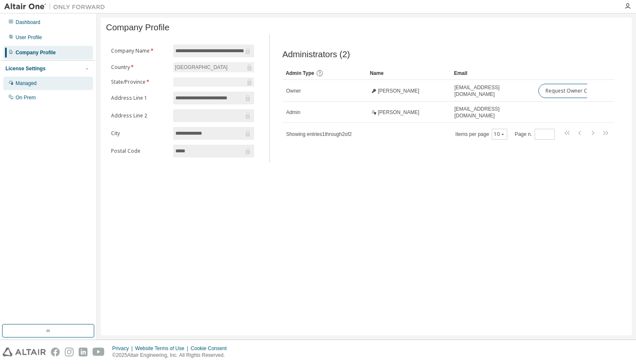  What do you see at coordinates (140, 151) in the screenshot?
I see `label: Postal Code` at bounding box center [140, 151].